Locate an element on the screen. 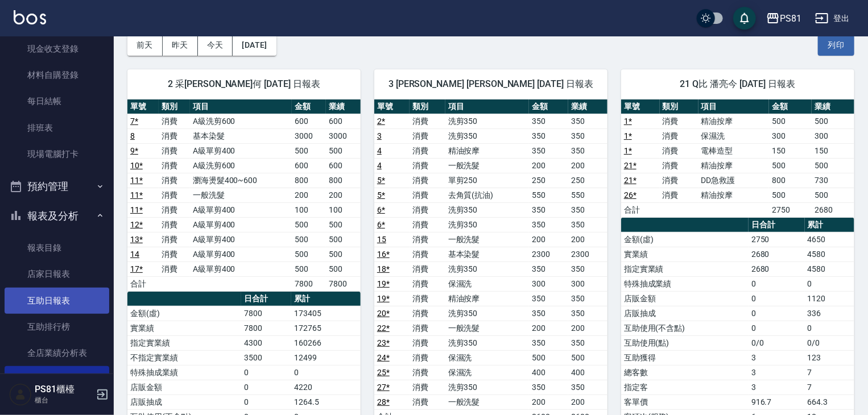 The image size is (868, 415). td: 一般洗髮 is located at coordinates (488, 328).